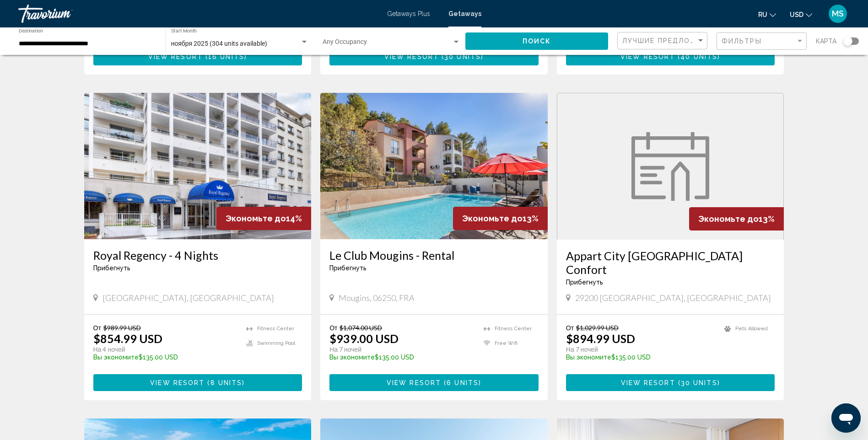 This screenshot has height=440, width=868. Describe the element at coordinates (127, 338) in the screenshot. I see `p: $854.99 USD` at that location.